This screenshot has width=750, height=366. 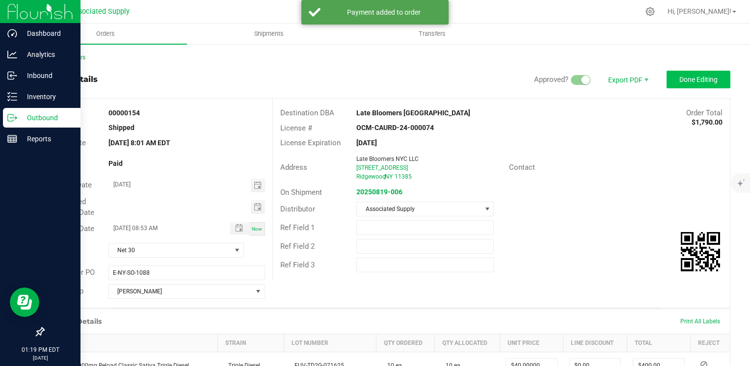 I want to click on span: Ridgewood, so click(x=371, y=177).